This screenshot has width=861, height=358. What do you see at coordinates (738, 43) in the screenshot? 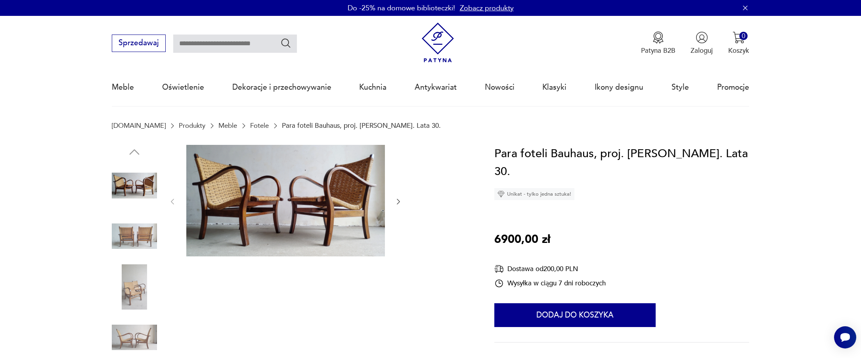
I see `button: 0Koszyk` at bounding box center [738, 43].